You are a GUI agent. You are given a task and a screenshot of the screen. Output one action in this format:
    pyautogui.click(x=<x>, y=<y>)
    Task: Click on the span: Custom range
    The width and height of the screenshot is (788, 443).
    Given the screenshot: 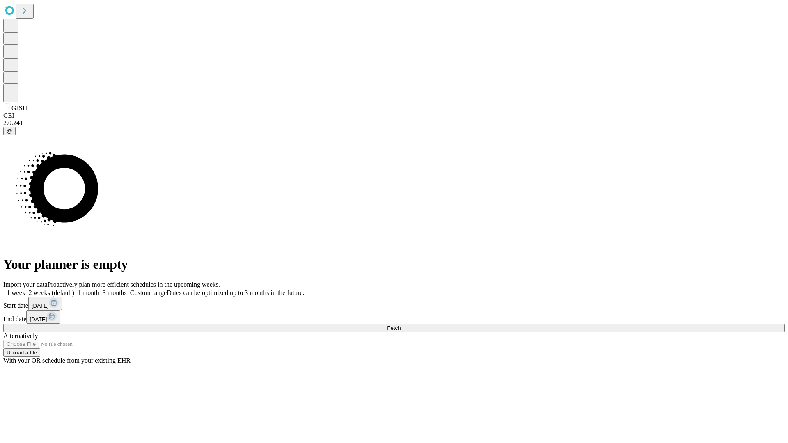 What is the action you would take?
    pyautogui.click(x=148, y=293)
    